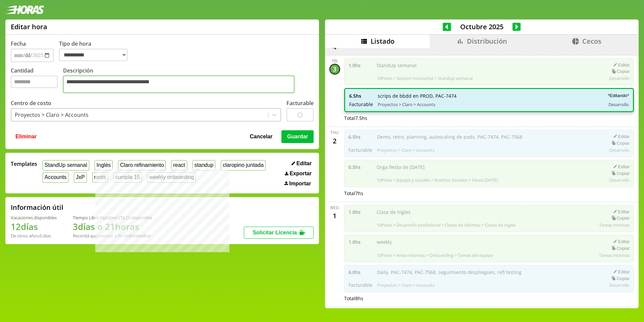 Image resolution: width=644 pixels, height=322 pixels. Describe the element at coordinates (179, 165) in the screenshot. I see `button: react` at that location.